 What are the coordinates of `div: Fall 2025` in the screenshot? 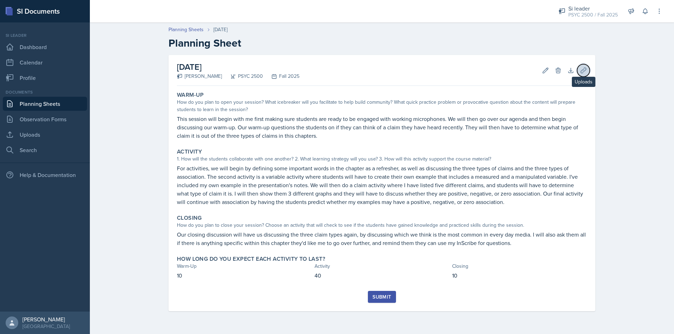 It's located at (281, 76).